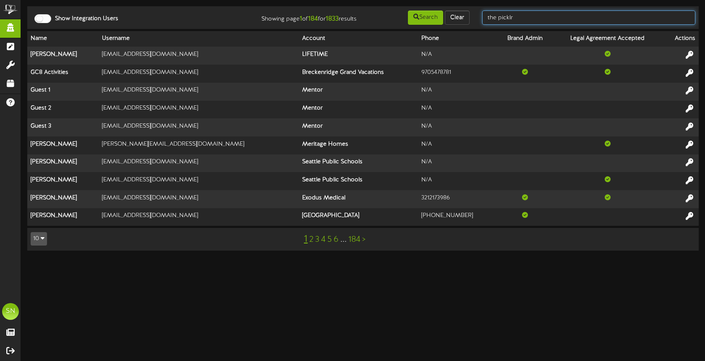 The width and height of the screenshot is (705, 361). Describe the element at coordinates (323, 240) in the screenshot. I see `a: 4` at that location.